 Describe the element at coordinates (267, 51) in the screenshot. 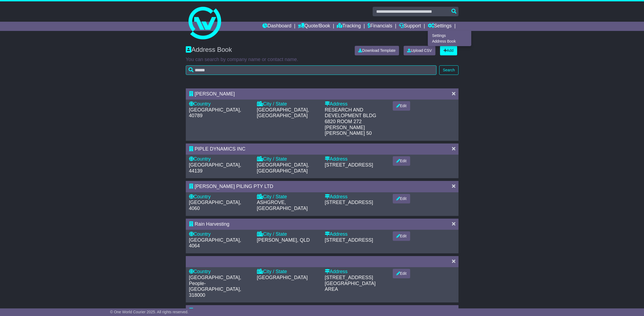

I see `div: Address Book` at that location.